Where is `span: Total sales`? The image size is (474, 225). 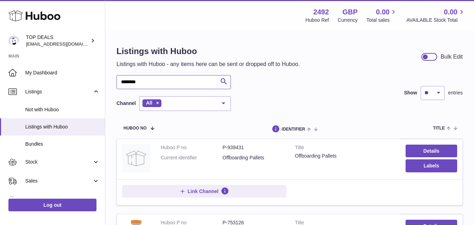 span: Total sales is located at coordinates (382, 20).